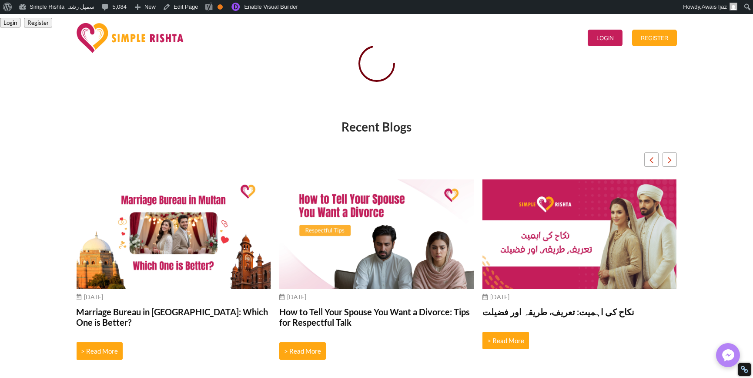  What do you see at coordinates (728, 355) in the screenshot?
I see `img: Messenger` at bounding box center [728, 355].